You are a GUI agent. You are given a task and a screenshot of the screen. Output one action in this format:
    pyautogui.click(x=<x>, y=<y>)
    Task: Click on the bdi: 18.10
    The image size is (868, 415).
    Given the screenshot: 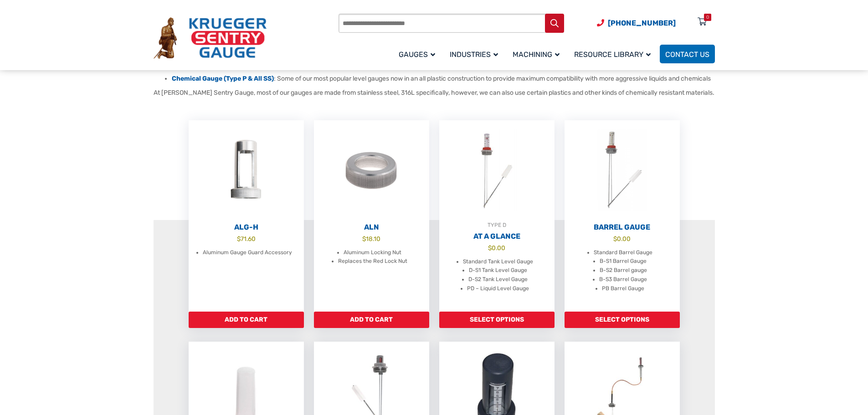 What is the action you would take?
    pyautogui.click(x=371, y=239)
    